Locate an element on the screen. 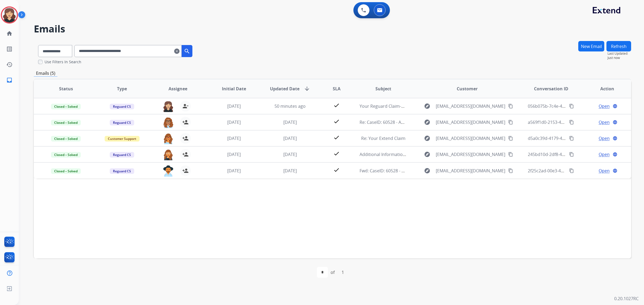 Image resolution: width=644 pixels, height=305 pixels. button: Refresh is located at coordinates (619, 46).